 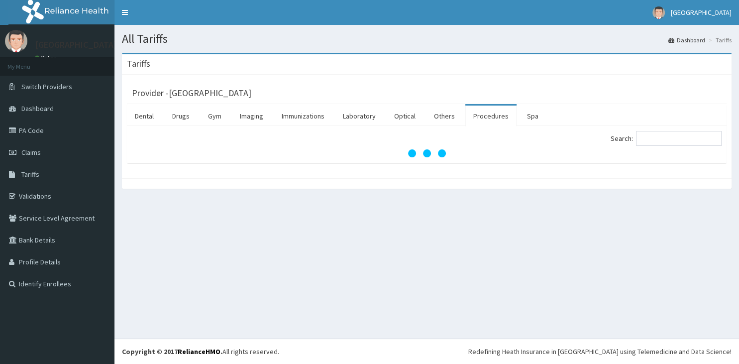 What do you see at coordinates (533, 116) in the screenshot?
I see `a: Spa` at bounding box center [533, 116].